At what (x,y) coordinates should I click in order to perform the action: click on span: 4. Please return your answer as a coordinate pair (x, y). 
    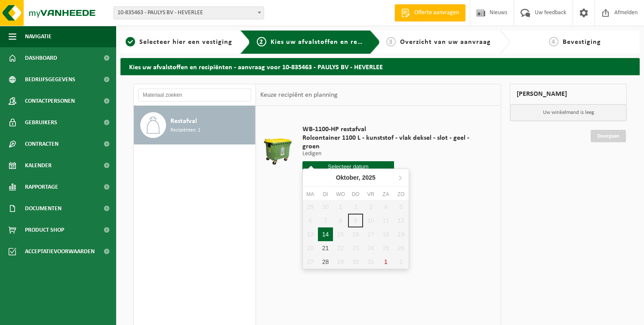
    Looking at the image, I should click on (554, 42).